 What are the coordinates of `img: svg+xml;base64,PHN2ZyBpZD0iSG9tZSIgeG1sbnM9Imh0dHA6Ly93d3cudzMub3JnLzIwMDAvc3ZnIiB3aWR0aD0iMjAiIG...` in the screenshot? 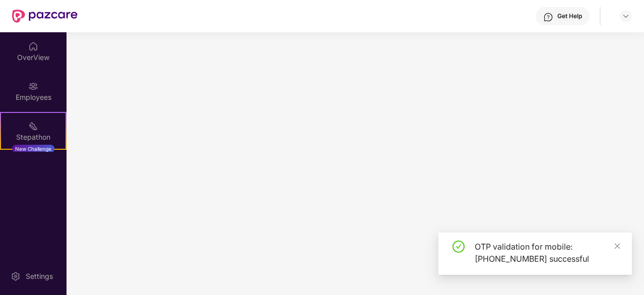 It's located at (33, 46).